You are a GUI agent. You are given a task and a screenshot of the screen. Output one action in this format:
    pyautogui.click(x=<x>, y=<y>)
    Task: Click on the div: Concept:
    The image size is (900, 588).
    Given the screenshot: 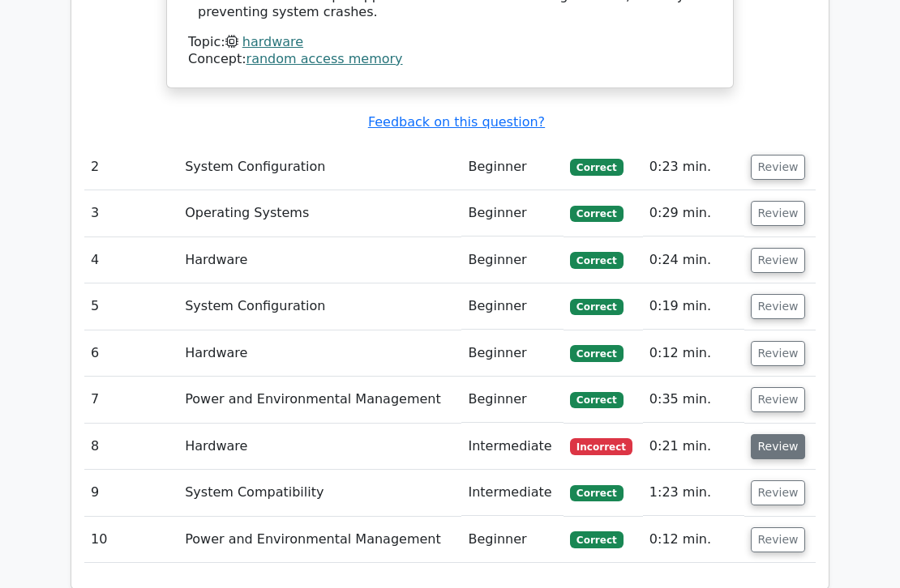 What is the action you would take?
    pyautogui.click(x=450, y=59)
    